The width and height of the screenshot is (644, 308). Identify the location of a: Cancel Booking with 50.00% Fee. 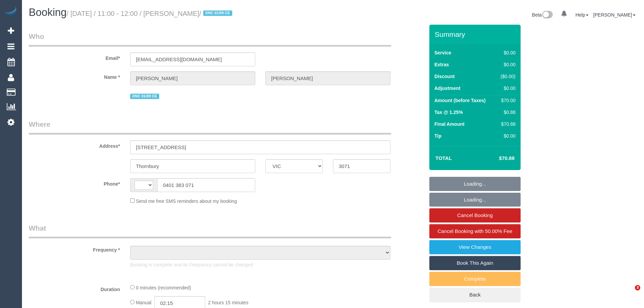
(475, 231).